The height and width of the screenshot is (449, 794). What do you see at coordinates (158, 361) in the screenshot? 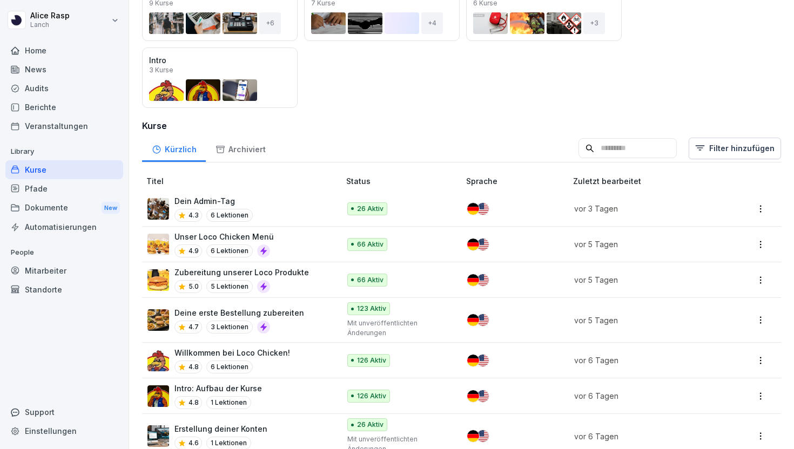
I see `img: lfqm4qxhxxazmhnytvgjifca.png` at bounding box center [158, 361].